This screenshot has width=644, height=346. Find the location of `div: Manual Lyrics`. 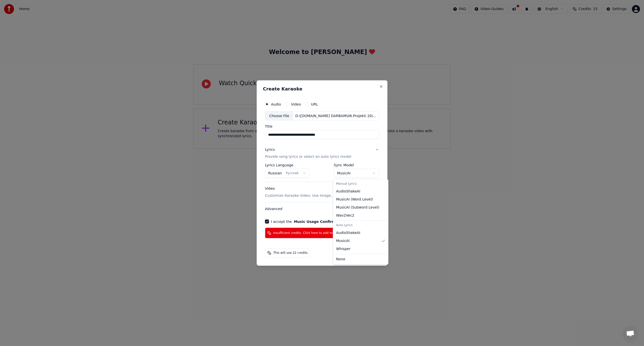

div: Manual Lyrics is located at coordinates (361, 184).